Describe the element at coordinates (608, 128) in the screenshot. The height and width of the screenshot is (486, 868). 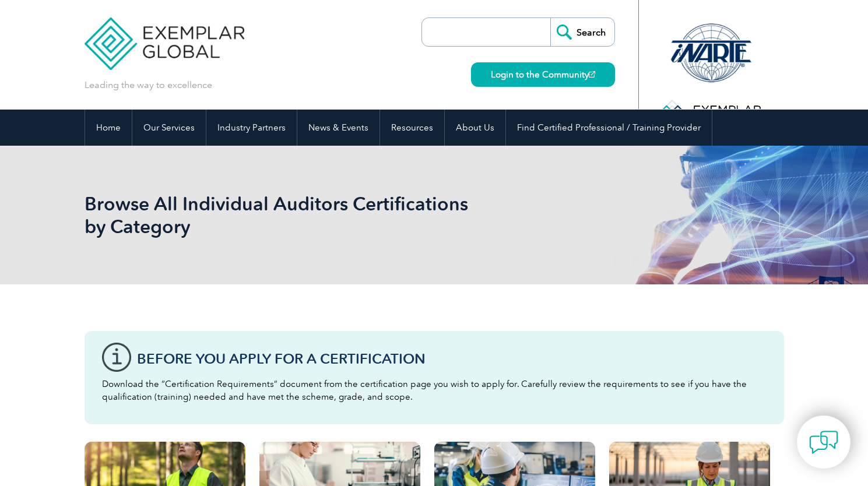
I see `a: Find Certified Professional / Training Provider` at that location.